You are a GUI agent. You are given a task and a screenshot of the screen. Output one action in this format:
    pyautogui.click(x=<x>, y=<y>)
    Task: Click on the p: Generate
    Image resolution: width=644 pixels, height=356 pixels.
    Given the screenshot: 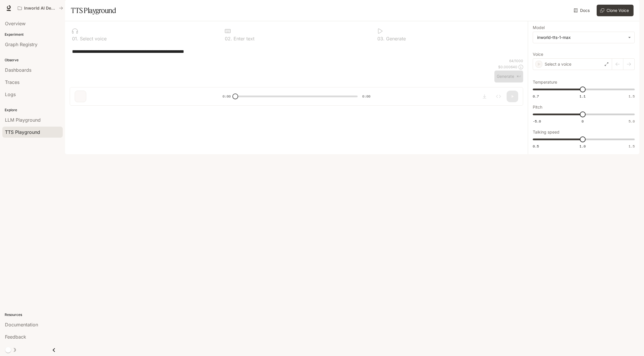 What is the action you would take?
    pyautogui.click(x=395, y=39)
    